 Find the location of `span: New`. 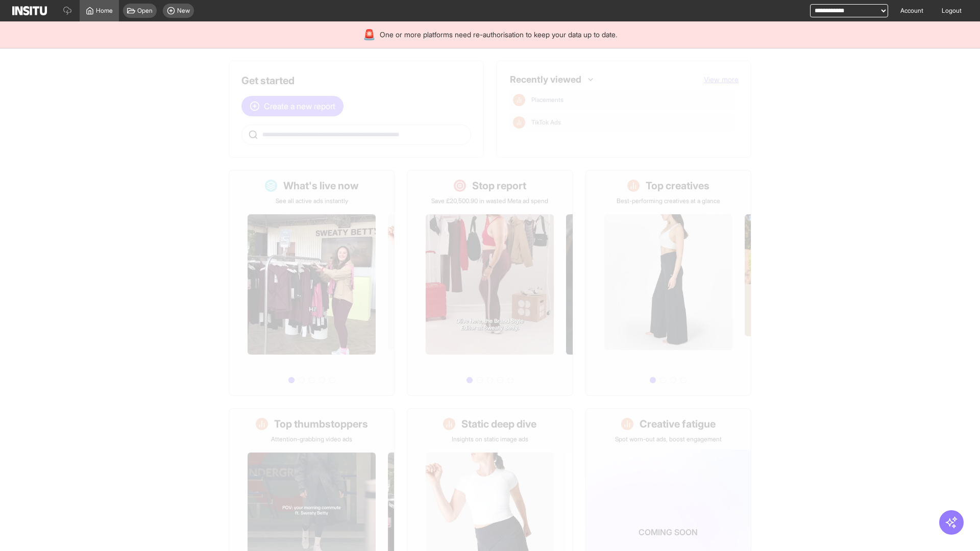

span: New is located at coordinates (183, 11).